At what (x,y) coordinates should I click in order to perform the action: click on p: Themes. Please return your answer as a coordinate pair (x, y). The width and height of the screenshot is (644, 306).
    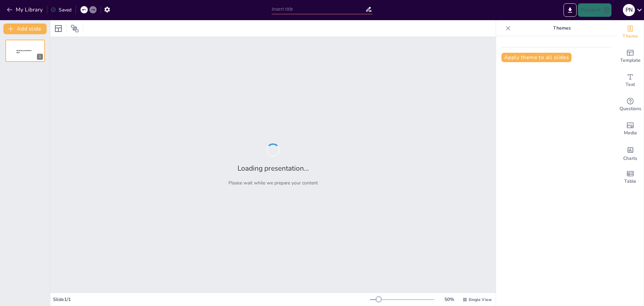
    Looking at the image, I should click on (562, 28).